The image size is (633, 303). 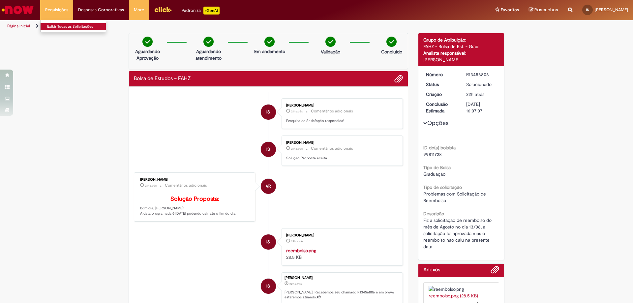 I want to click on p: Aguardando Aprovação, so click(x=147, y=55).